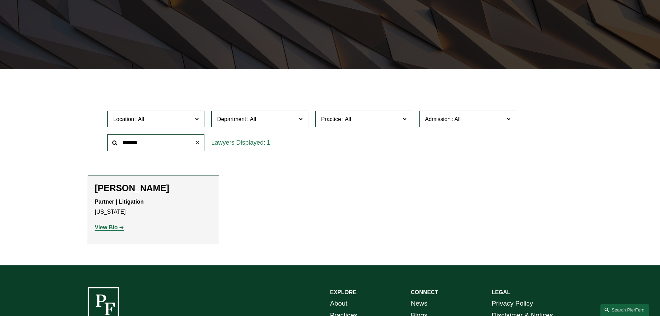 The width and height of the screenshot is (660, 316). What do you see at coordinates (419, 303) in the screenshot?
I see `a: News` at bounding box center [419, 303].